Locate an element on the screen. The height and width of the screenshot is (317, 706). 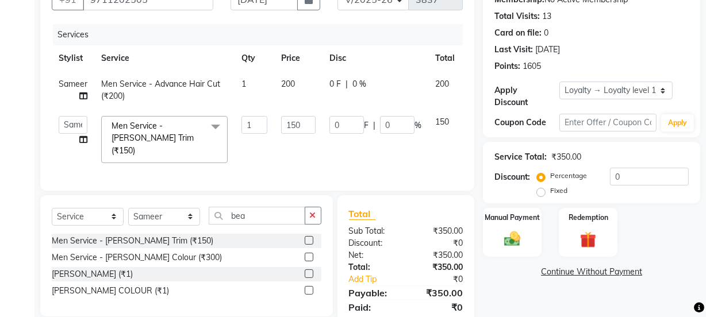
div: Paid: is located at coordinates (373, 307).